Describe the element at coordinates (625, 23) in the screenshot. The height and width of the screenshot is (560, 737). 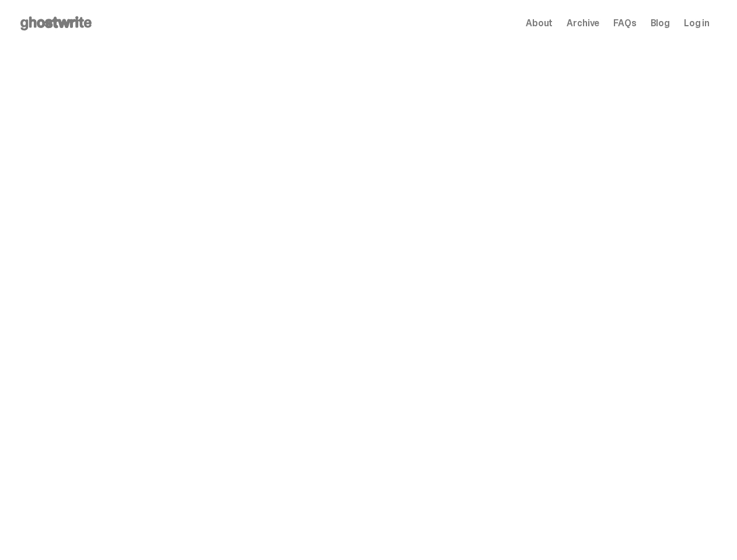
I see `span: FAQs` at that location.